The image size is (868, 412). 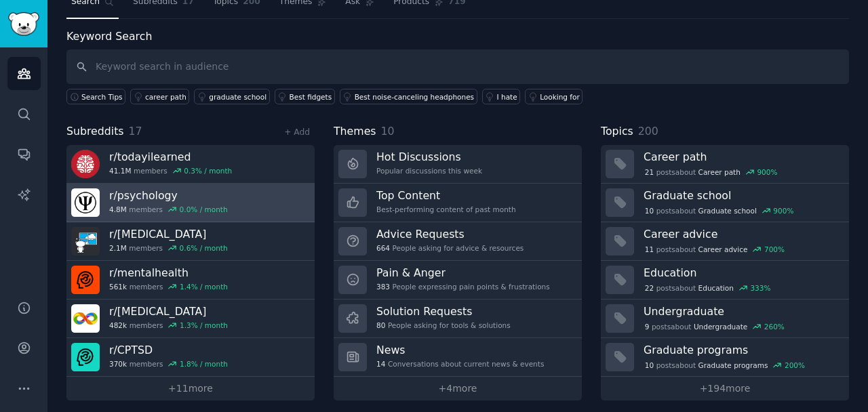 I want to click on div: Popular discussions this week, so click(x=429, y=171).